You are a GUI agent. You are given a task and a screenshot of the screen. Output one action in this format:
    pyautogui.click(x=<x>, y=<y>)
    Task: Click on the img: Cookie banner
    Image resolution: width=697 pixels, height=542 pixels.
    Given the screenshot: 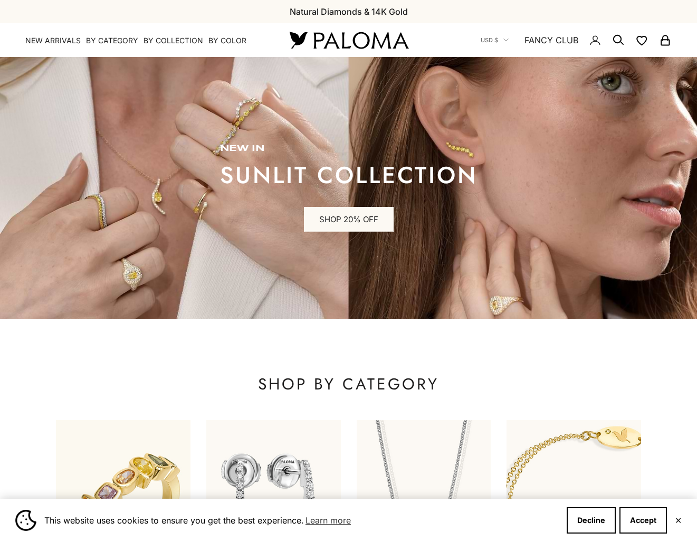 What is the action you would take?
    pyautogui.click(x=26, y=520)
    